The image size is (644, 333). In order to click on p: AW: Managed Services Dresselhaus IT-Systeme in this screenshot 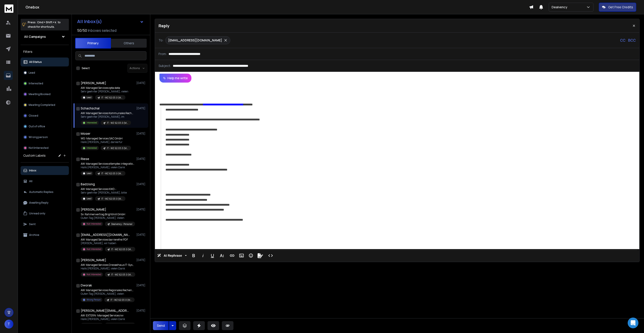, I will do `click(107, 265)`.